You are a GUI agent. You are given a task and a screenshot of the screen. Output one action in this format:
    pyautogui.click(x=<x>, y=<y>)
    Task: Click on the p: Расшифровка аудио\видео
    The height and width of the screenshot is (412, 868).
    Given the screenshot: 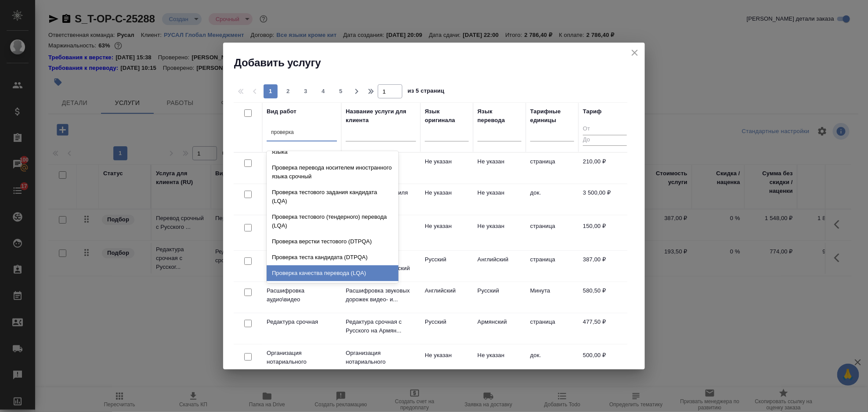 What is the action you would take?
    pyautogui.click(x=302, y=295)
    